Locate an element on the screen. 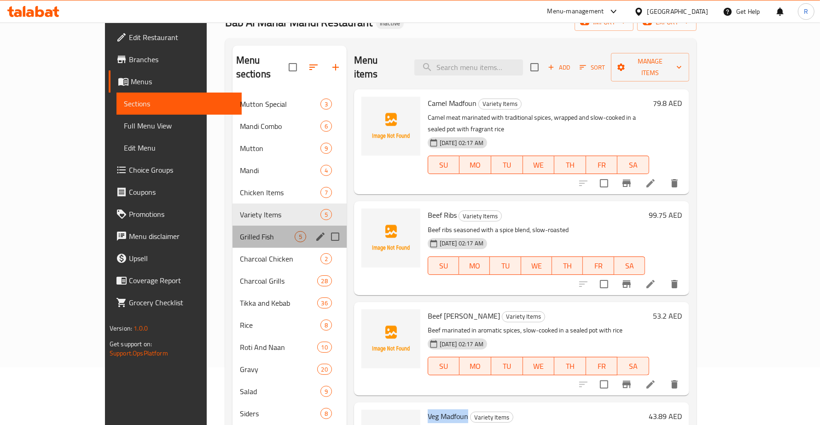 The image size is (820, 425). div: Salad is located at coordinates (280, 391).